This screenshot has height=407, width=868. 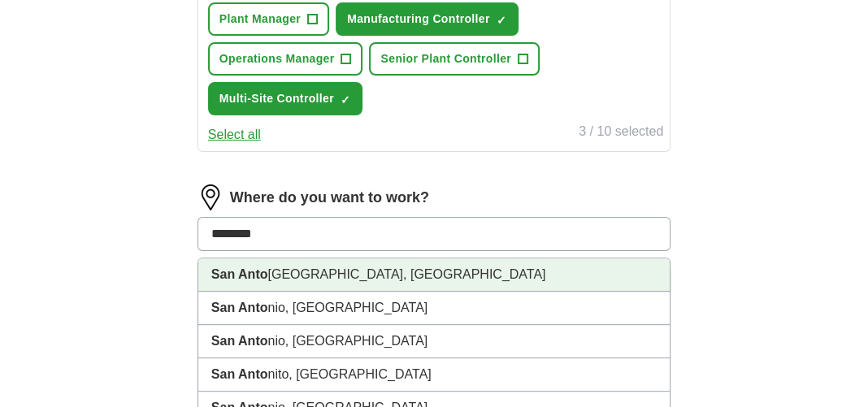 What do you see at coordinates (445, 59) in the screenshot?
I see `span: Senior Plant Controller` at bounding box center [445, 59].